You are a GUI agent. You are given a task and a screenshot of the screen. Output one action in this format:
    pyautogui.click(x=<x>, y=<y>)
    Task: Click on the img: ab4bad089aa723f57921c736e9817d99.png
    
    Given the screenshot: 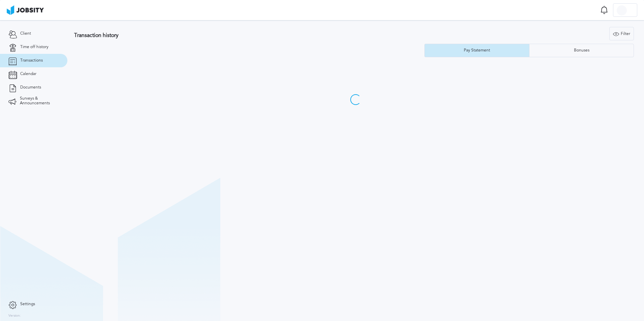 What is the action you would take?
    pyautogui.click(x=25, y=10)
    